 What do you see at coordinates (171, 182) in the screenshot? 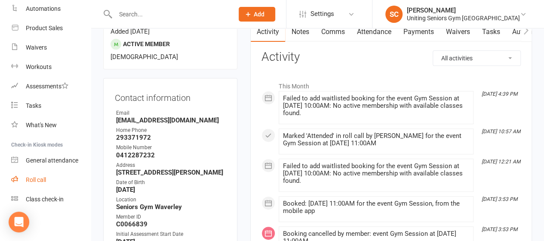
I see `div: Date of Birth` at bounding box center [171, 182].